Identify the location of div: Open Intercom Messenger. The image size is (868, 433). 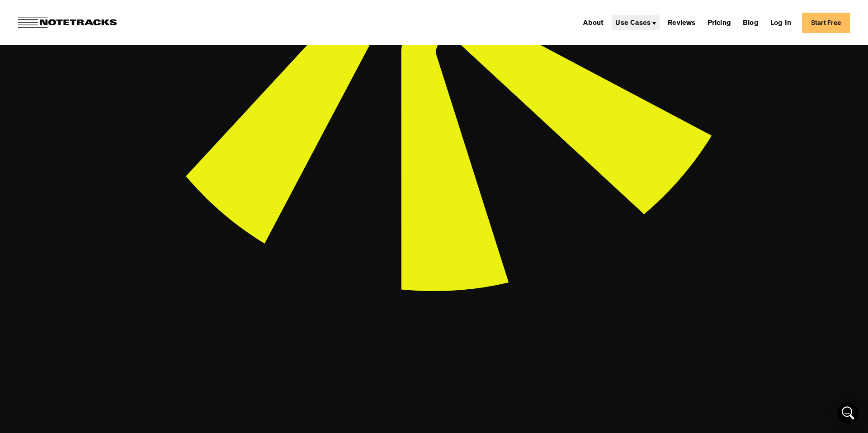
(848, 413).